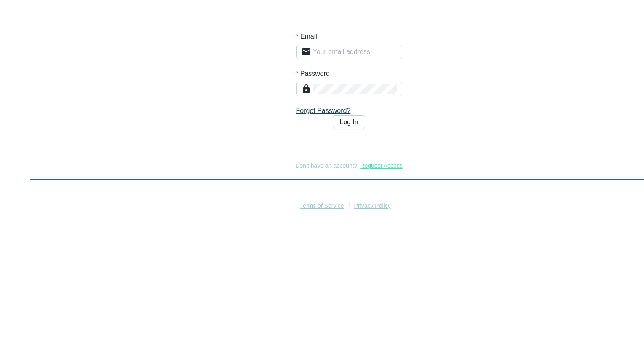  Describe the element at coordinates (318, 206) in the screenshot. I see `a: Terms of Service` at that location.